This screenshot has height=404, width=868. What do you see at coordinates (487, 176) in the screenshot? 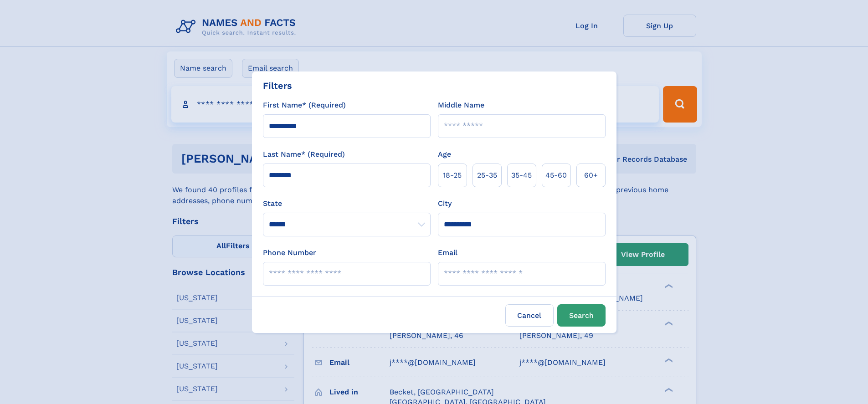
I see `span: 25‑35` at bounding box center [487, 176].